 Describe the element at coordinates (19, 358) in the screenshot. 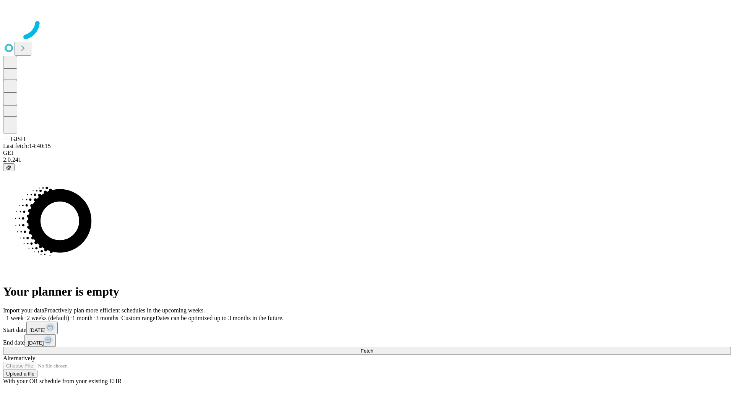

I see `span: Alternatively` at that location.